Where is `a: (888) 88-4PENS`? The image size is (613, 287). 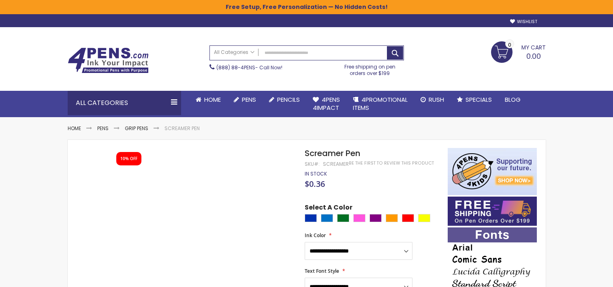
a: (888) 88-4PENS is located at coordinates (236, 67).